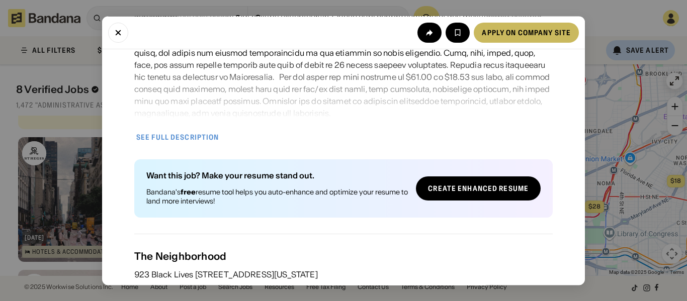 The height and width of the screenshot is (301, 687). Describe the element at coordinates (277, 197) in the screenshot. I see `div: Bandana's resume tool helps you auto-enhance and optimize your resume to land more interviews!` at that location.